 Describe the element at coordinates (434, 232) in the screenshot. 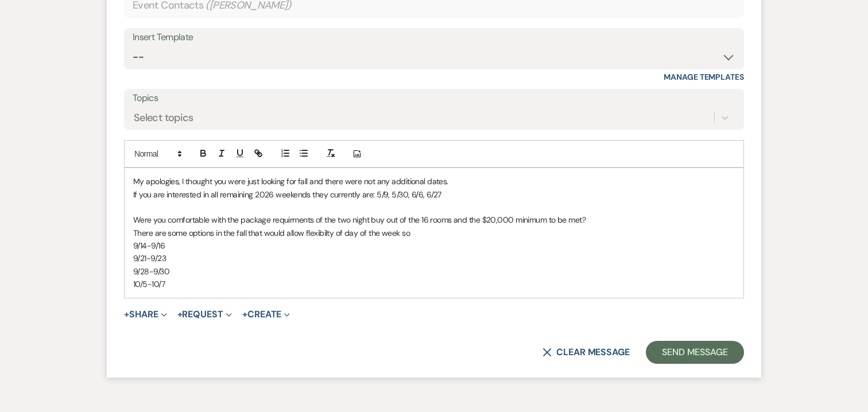

I see `p: There are some options in the fall that would allow flexibilty of day of the week so` at that location.